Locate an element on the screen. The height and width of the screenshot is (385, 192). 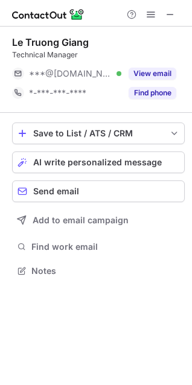
span: AI write personalized message is located at coordinates (97, 162).